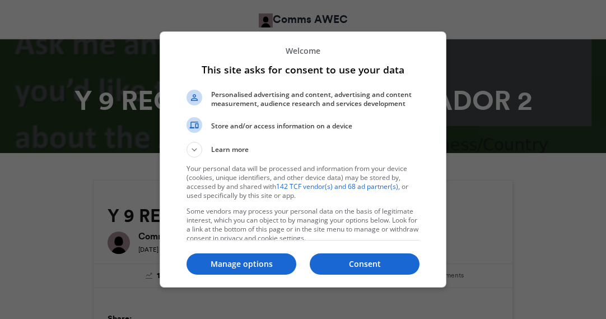  What do you see at coordinates (315, 126) in the screenshot?
I see `span: Store and/or access information on a device` at bounding box center [315, 126].